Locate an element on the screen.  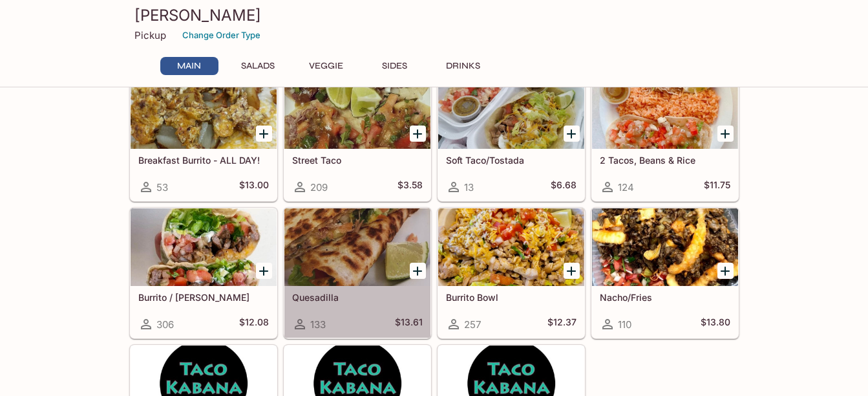
div: Soft Taco/Tostada is located at coordinates (511, 110).